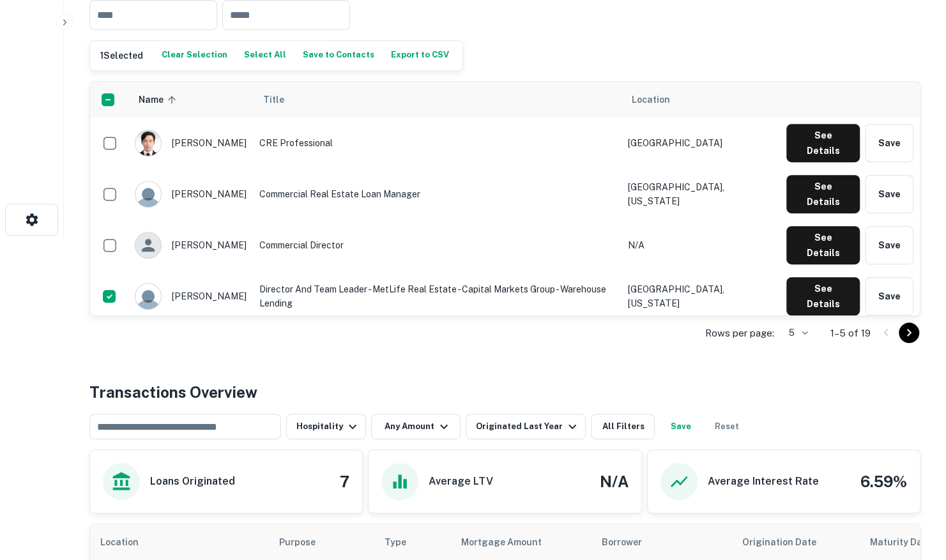 The width and height of the screenshot is (946, 560). Describe the element at coordinates (662, 542) in the screenshot. I see `th: Borrower` at that location.